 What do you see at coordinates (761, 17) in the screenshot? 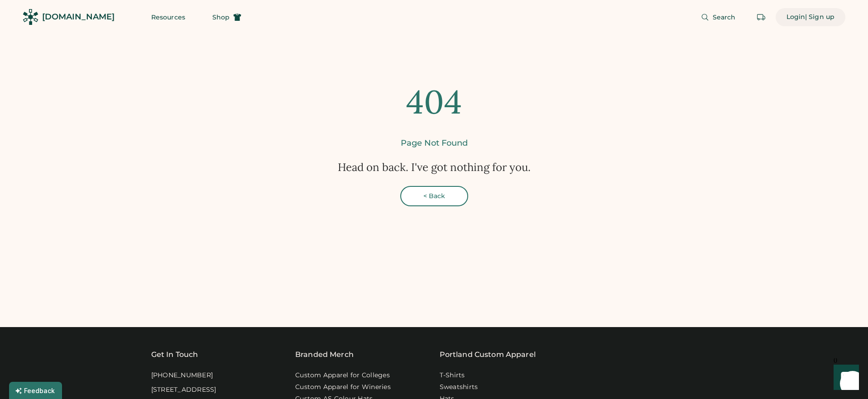
I see `button: Retrieve an order` at bounding box center [761, 17].